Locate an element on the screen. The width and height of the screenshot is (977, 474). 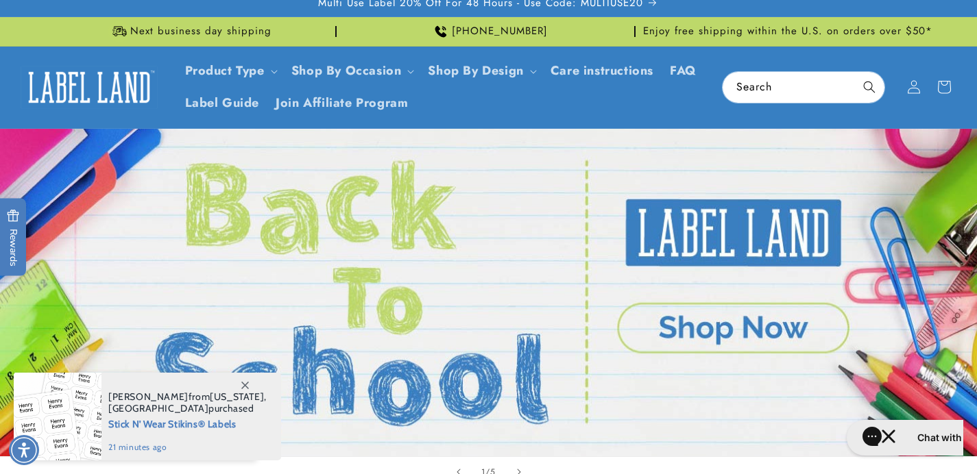
a: Label Guide is located at coordinates (222, 103).